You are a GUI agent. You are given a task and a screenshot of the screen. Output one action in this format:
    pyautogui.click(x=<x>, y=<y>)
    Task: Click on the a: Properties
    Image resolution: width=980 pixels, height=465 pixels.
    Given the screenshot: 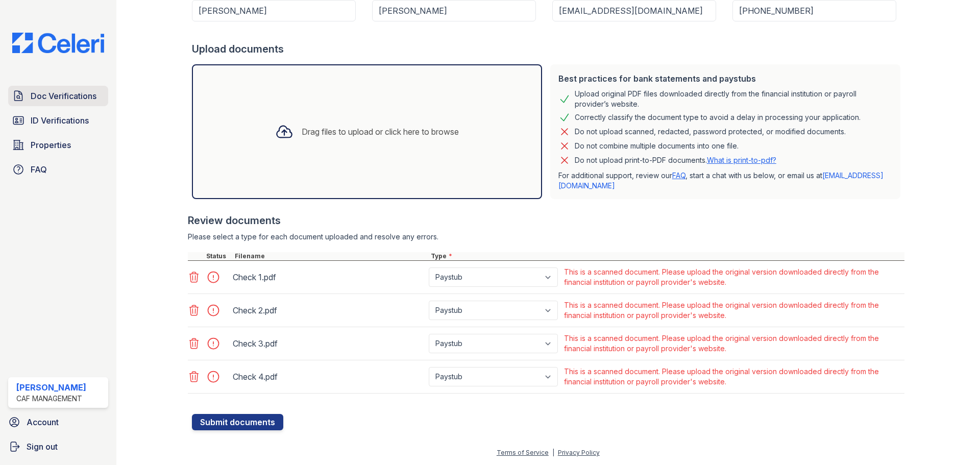 What is the action you would take?
    pyautogui.click(x=58, y=145)
    